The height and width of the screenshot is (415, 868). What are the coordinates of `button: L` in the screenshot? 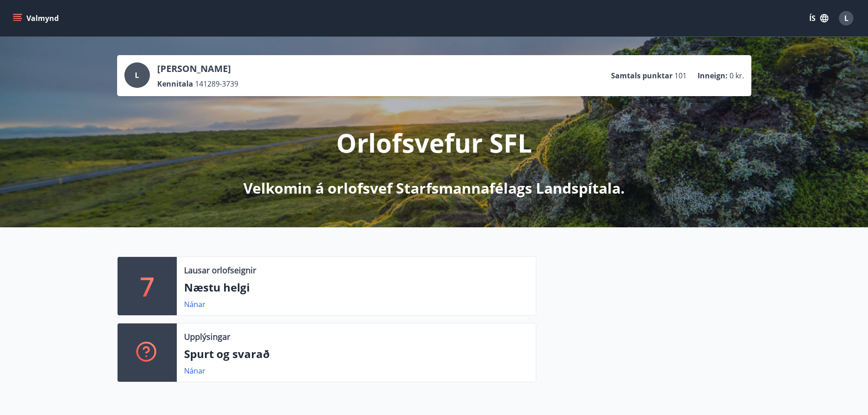 It's located at (846, 18).